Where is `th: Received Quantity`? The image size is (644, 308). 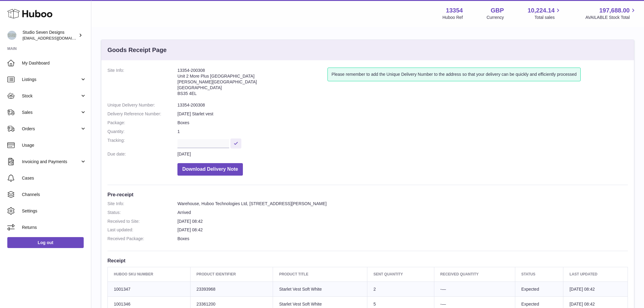 th: Received Quantity is located at coordinates (474, 274).